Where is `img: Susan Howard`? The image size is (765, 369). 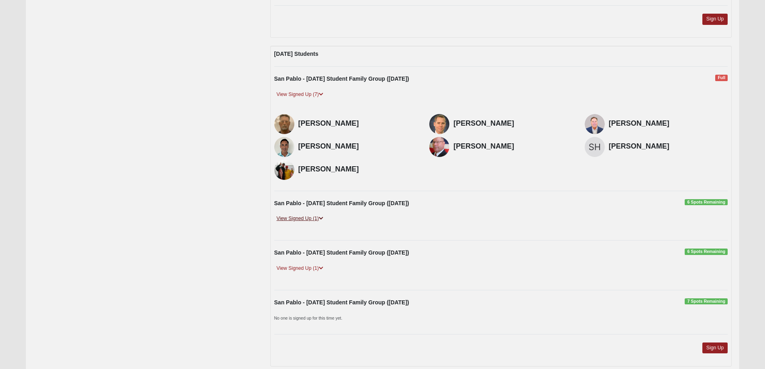 img: Susan Howard is located at coordinates (595, 147).